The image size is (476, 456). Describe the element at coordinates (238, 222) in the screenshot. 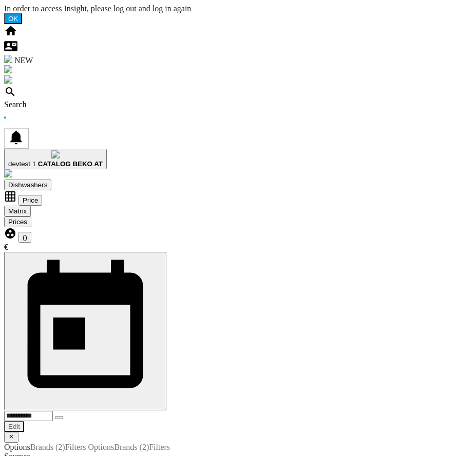

I see `div: Prices` at that location.